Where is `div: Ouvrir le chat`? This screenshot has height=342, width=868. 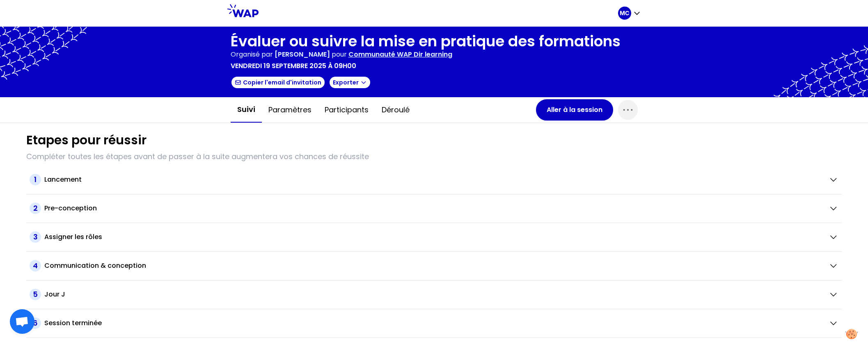 div: Ouvrir le chat is located at coordinates (23, 321).